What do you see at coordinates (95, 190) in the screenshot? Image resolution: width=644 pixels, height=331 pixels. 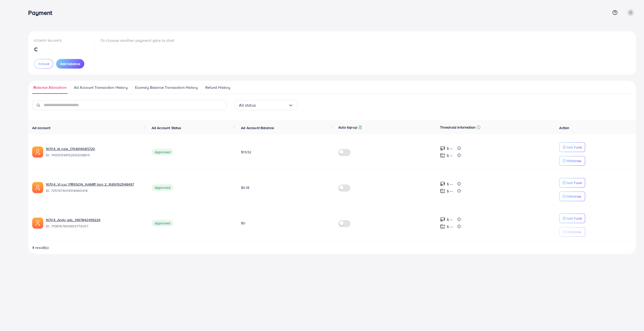 I see `span: ID: 7257474014518460418` at bounding box center [95, 190].